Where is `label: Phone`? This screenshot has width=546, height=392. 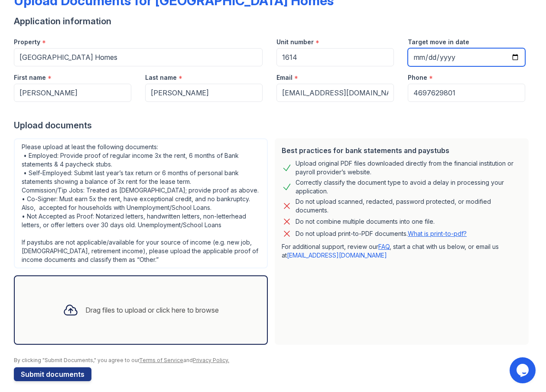 label: Phone is located at coordinates (417, 78).